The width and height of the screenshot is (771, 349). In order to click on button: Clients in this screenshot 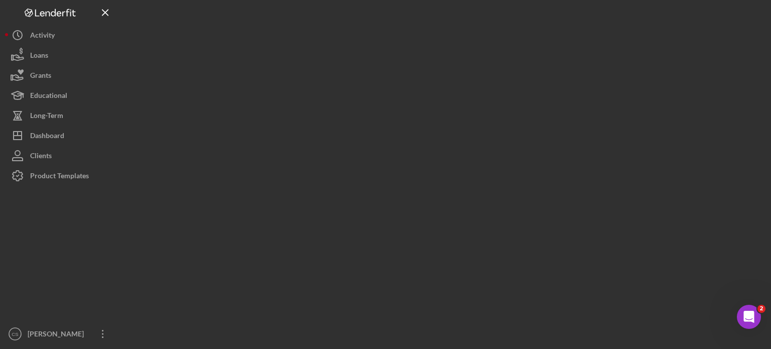, I will do `click(60, 156)`.